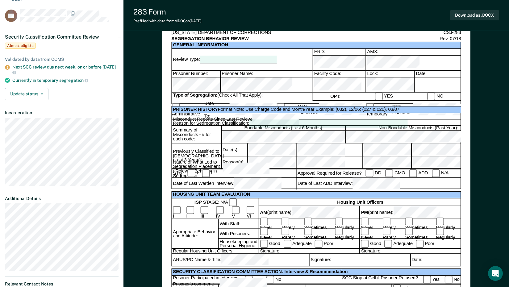  Describe the element at coordinates (224, 110) in the screenshot. I see `div: Date Classified To:` at that location.